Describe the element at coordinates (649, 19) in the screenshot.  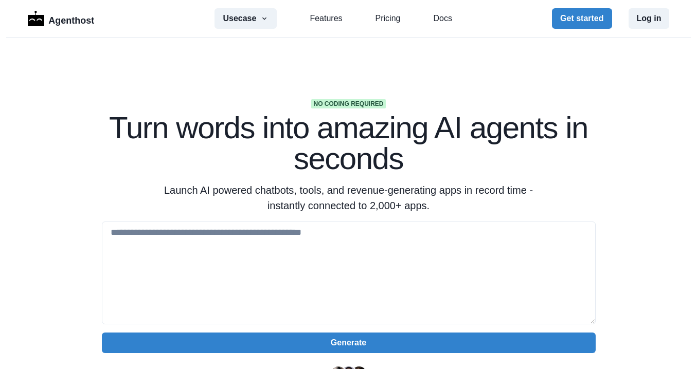
I see `button: Log in` at that location.